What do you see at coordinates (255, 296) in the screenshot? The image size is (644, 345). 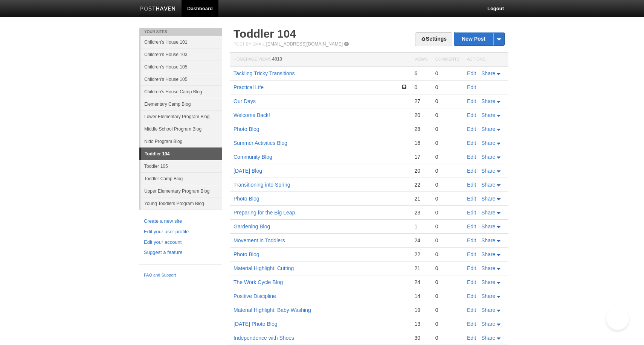 I see `a: Positive Discipline` at bounding box center [255, 296].